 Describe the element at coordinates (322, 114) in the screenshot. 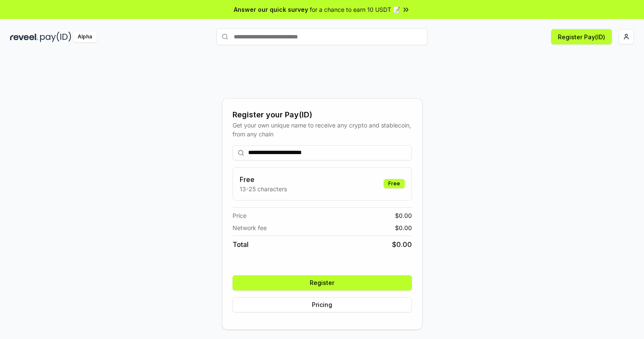

I see `div: Register your Pay(ID)` at that location.